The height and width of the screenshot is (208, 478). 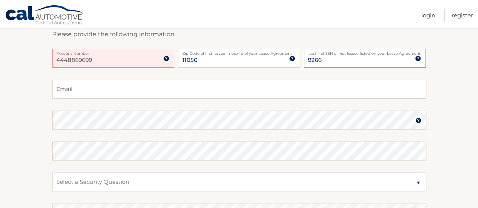 I want to click on label: Zip Code of first lessee in box 1b of your Lease Agreement, so click(x=239, y=52).